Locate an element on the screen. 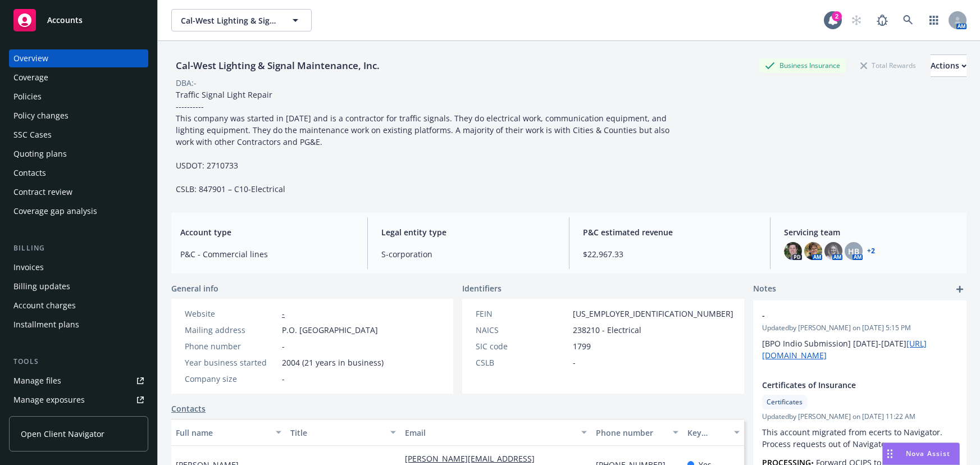 The image size is (980, 465). div: Email is located at coordinates (489, 432).